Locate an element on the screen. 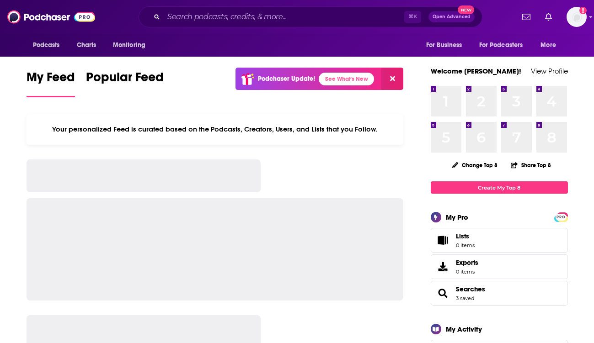  div: My Pro is located at coordinates (457, 217).